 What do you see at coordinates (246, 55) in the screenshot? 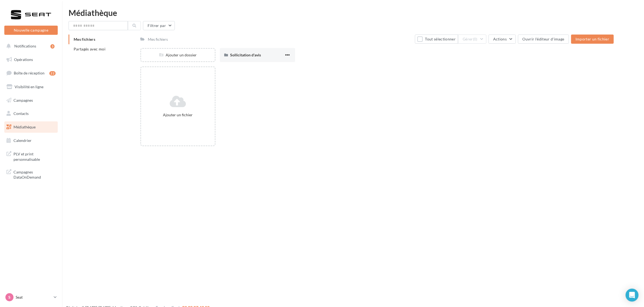
I see `span: Sollicitation d'avis` at bounding box center [246, 55].